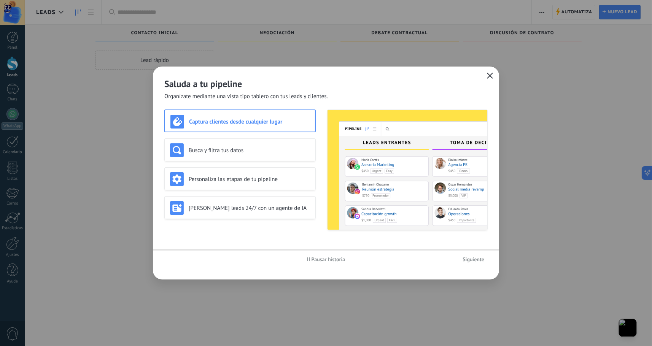  Describe the element at coordinates (246, 97) in the screenshot. I see `span: Organízate mediante una vista tipo tablero con tus leads y clientes.` at that location.